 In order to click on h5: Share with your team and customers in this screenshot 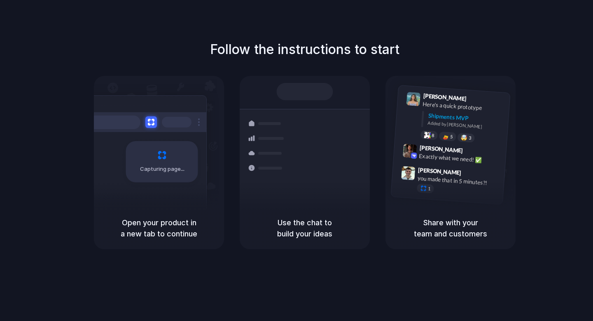, I will do `click(451, 228)`.